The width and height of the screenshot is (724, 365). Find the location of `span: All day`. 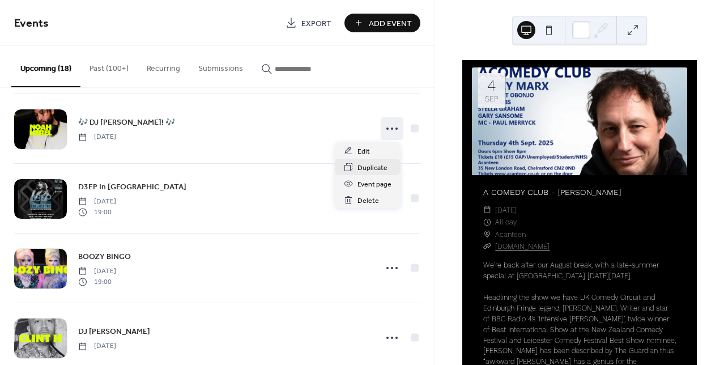

span: All day is located at coordinates (506, 222).